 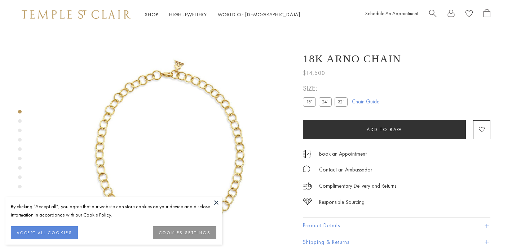 What do you see at coordinates (307, 186) in the screenshot?
I see `img: icon_delivery.svg` at bounding box center [307, 186].